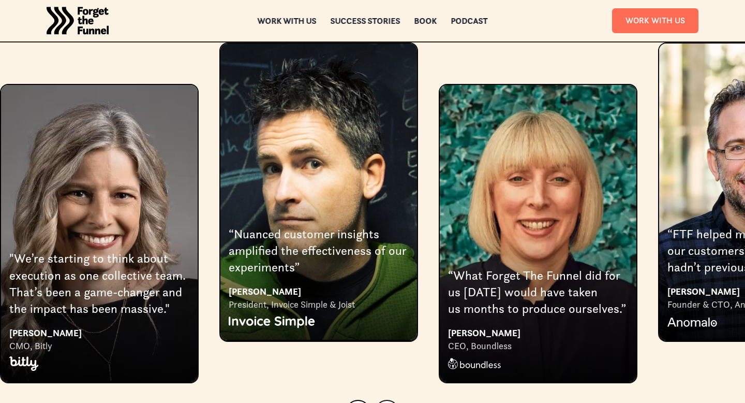 Image resolution: width=745 pixels, height=403 pixels. What do you see at coordinates (99, 284) in the screenshot?
I see `div: "We’re starting to think about execution as one collective team. That’s been a game-changer and t...` at bounding box center [99, 284].